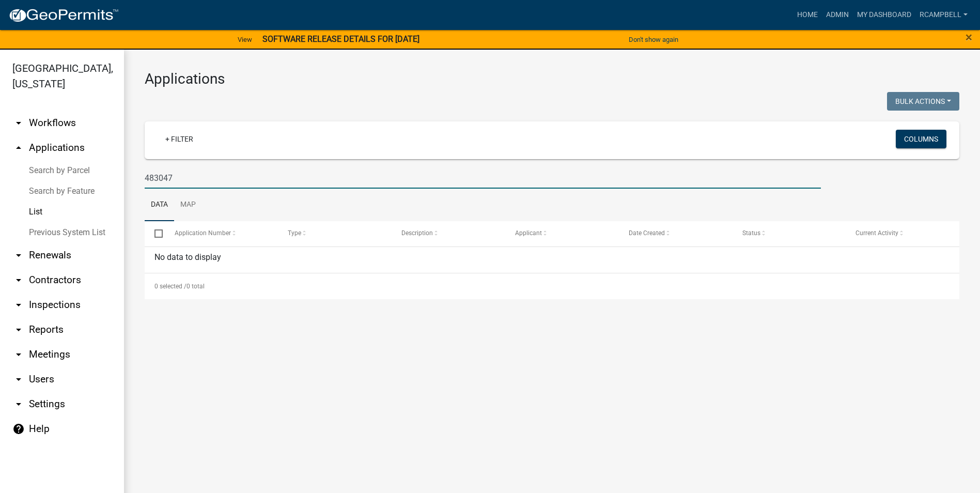 The width and height of the screenshot is (980, 493). Describe the element at coordinates (18, 148) in the screenshot. I see `i: arrow_drop_up` at that location.